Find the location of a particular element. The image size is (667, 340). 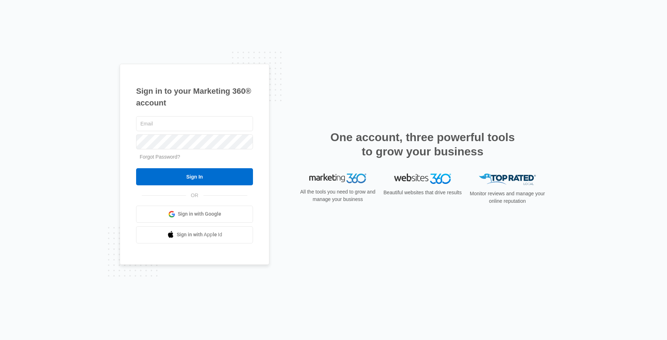

span: OR is located at coordinates (195, 195).